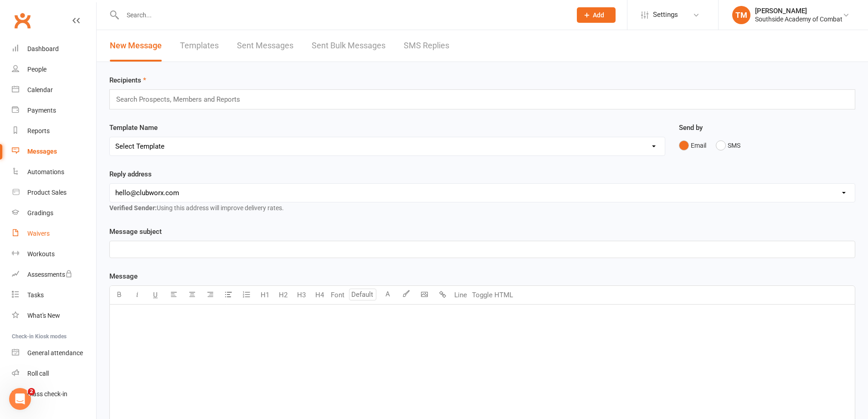 This screenshot has width=868, height=419. Describe the element at coordinates (133, 208) in the screenshot. I see `strong: Verified Sender:` at that location.